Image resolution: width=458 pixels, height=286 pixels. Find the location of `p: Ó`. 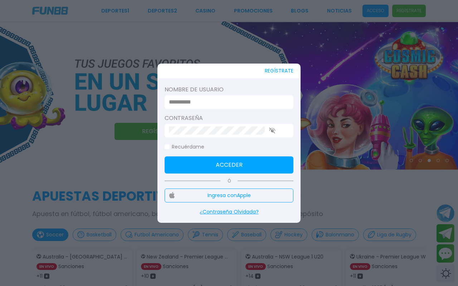

p: Ó is located at coordinates (229, 181).